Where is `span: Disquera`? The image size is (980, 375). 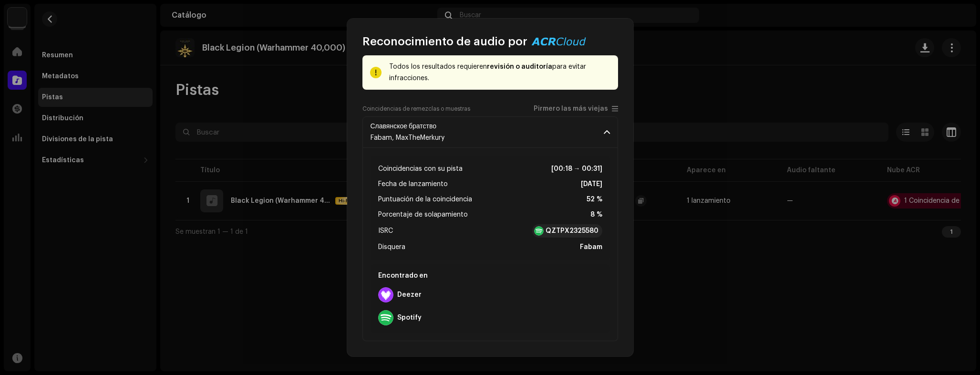
span: Disquera is located at coordinates (392, 247).